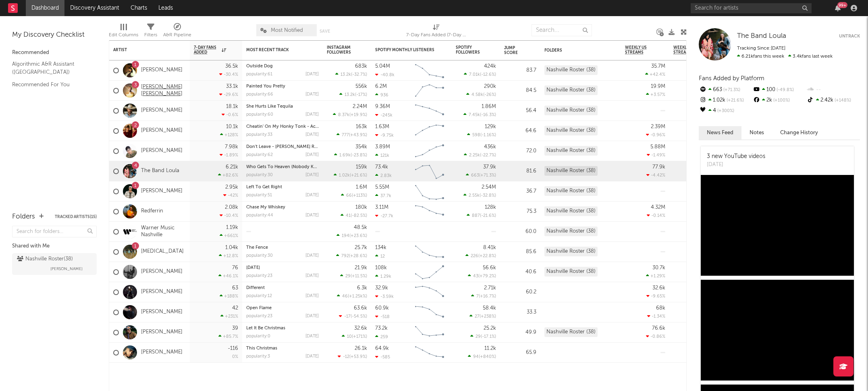 The image size is (868, 391). I want to click on span: +22.8 %, so click(487, 256).